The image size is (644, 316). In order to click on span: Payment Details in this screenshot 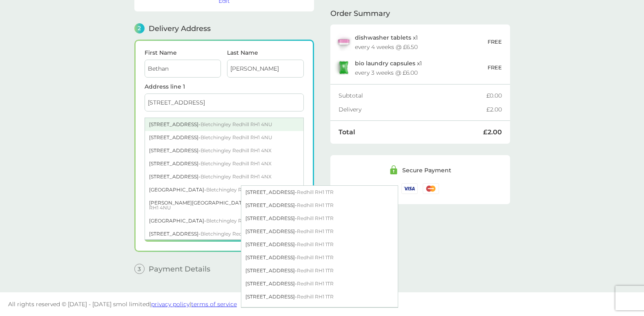, I will do `click(179, 269)`.